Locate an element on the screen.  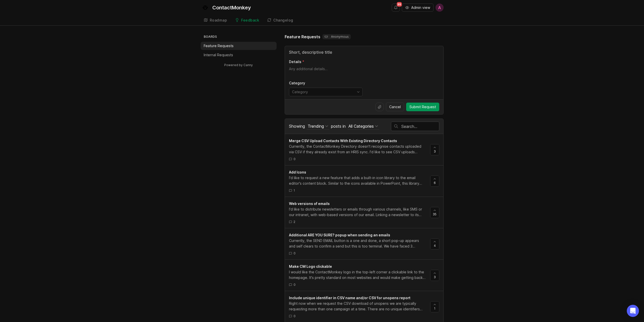
button: 35 is located at coordinates (435, 213).